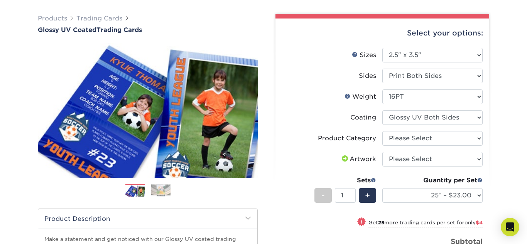 The width and height of the screenshot is (527, 244). Describe the element at coordinates (358, 159) in the screenshot. I see `div: Artwork` at that location.